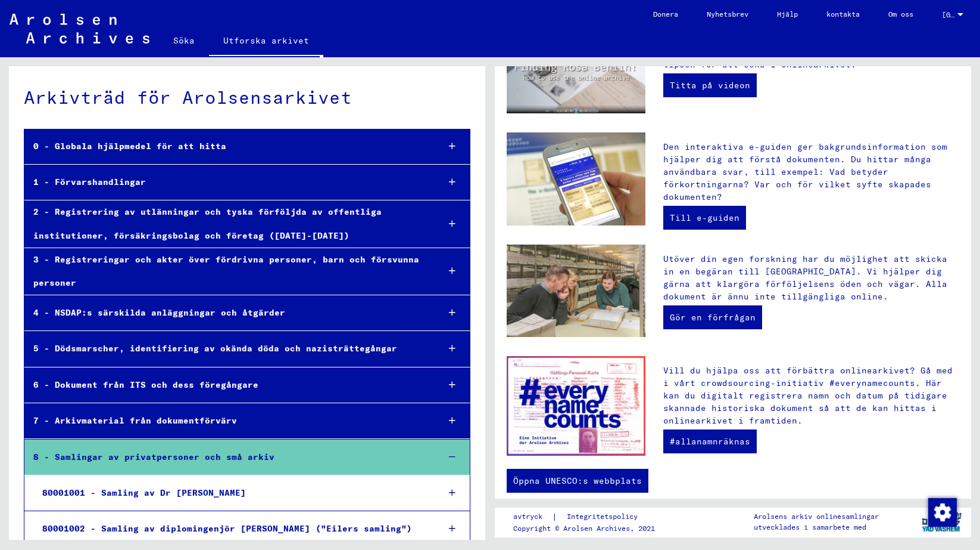 The height and width of the screenshot is (550, 980). What do you see at coordinates (184, 41) in the screenshot?
I see `font: Söka` at bounding box center [184, 41].